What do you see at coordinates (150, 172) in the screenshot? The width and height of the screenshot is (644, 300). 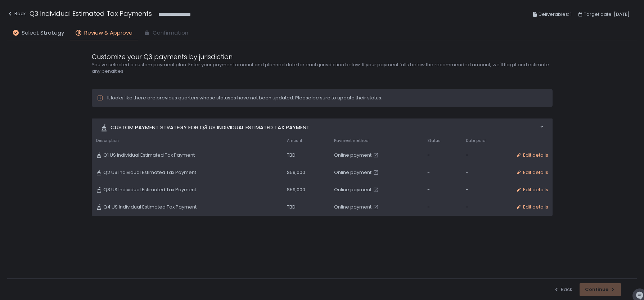 I see `span: Q2 US Individual Estimated Tax Payment` at bounding box center [150, 172].